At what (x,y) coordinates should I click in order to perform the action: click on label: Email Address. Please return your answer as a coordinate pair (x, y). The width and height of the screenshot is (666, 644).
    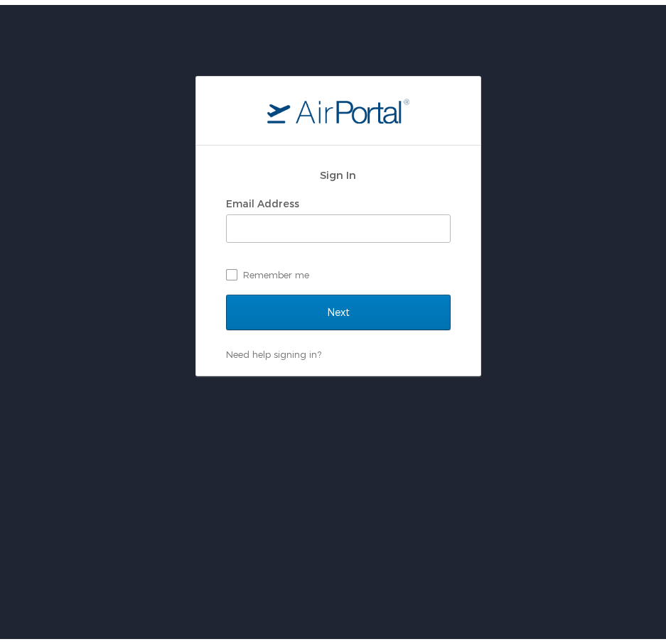
    Looking at the image, I should click on (262, 199).